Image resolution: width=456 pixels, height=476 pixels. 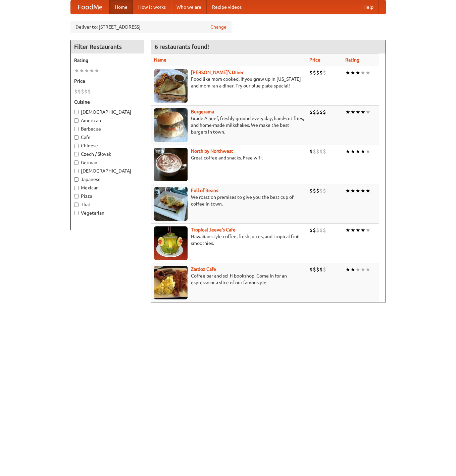 I want to click on a: How it works, so click(x=152, y=7).